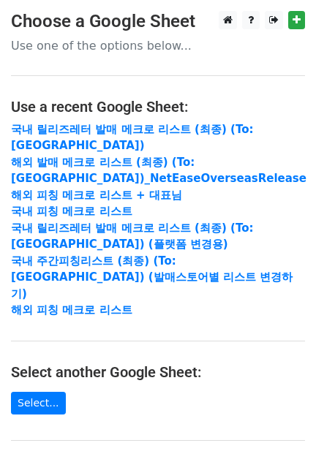  What do you see at coordinates (72, 211) in the screenshot?
I see `strong: 국내 피칭 메크로 리스트` at bounding box center [72, 211].